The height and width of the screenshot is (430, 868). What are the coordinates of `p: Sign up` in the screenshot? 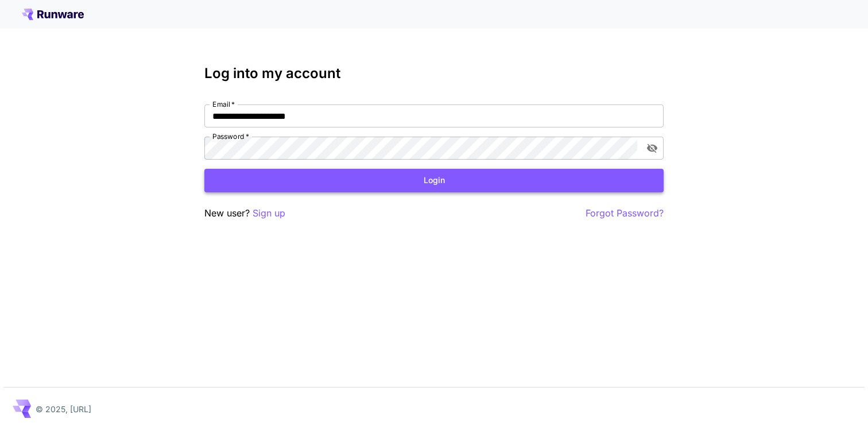 It's located at (268, 213).